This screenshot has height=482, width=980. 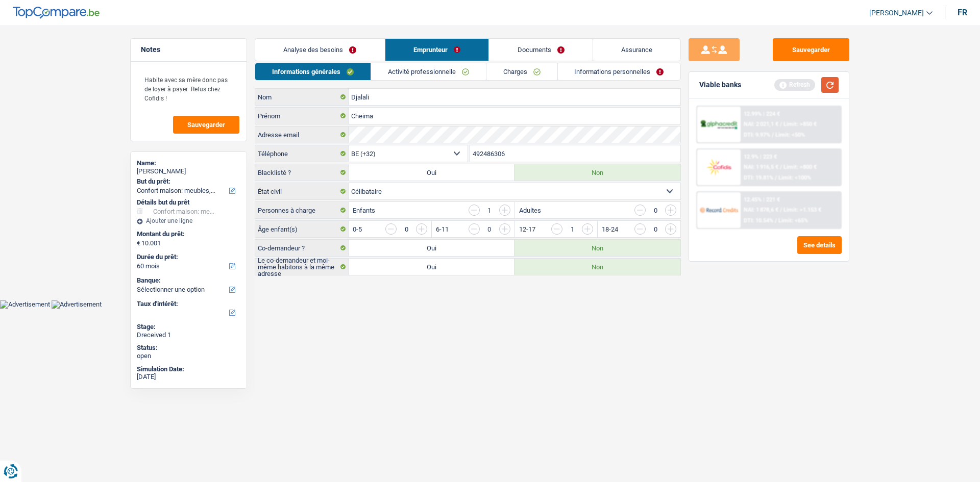 I want to click on a: Analyse des besoins, so click(x=320, y=50).